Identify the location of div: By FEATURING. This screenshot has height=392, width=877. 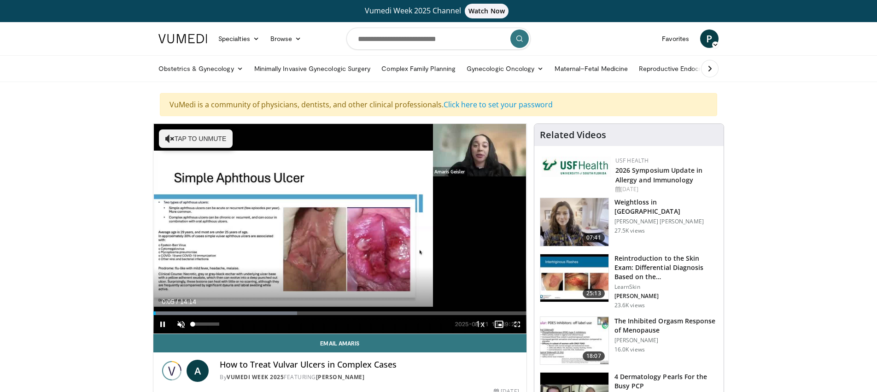
(369, 377).